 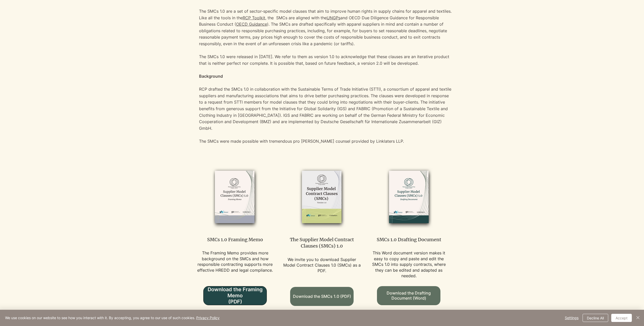 What do you see at coordinates (235, 198) in the screenshot?
I see `img: SMCS_framing-memo_edited.png` at bounding box center [235, 198].